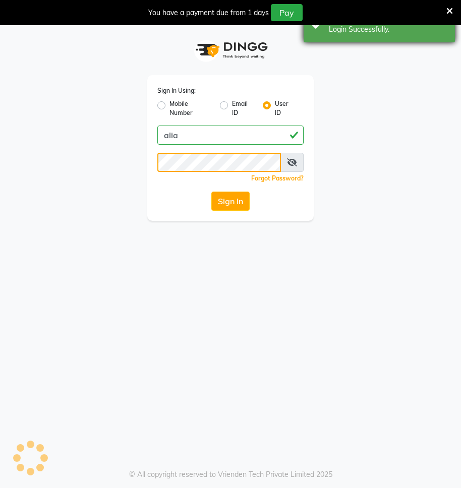 Image resolution: width=461 pixels, height=488 pixels. What do you see at coordinates (176, 91) in the screenshot?
I see `label: Sign In Using:` at bounding box center [176, 91].